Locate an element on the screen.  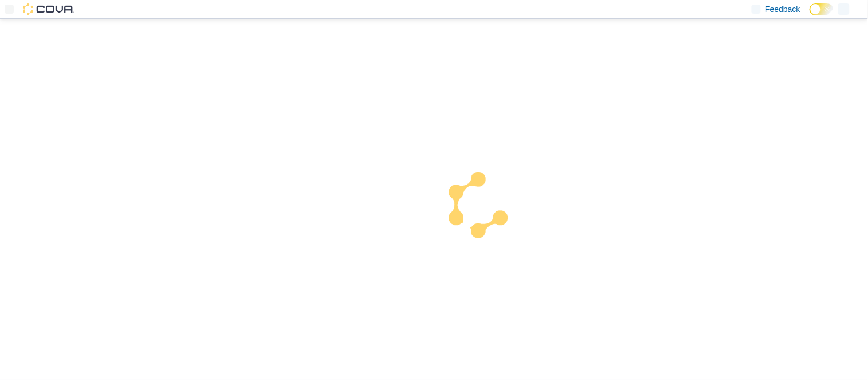
span: Feedback is located at coordinates (783, 9).